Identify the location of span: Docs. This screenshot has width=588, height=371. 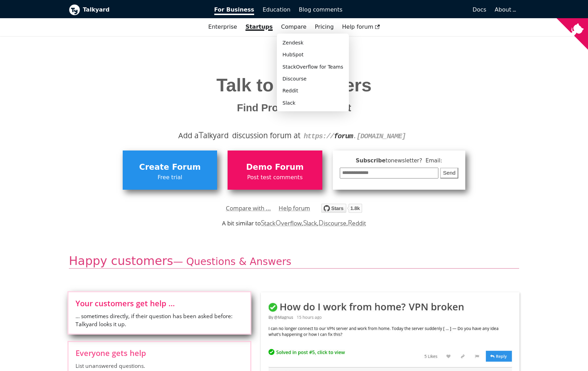
(479, 9).